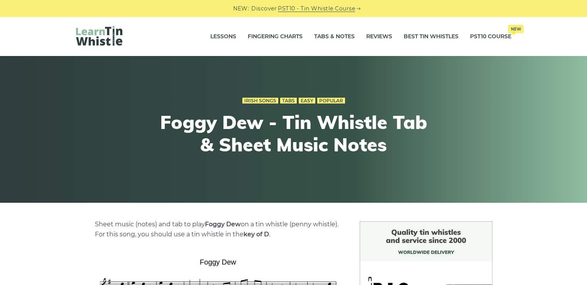 This screenshot has height=285, width=587. Describe the element at coordinates (223, 37) in the screenshot. I see `a: Lessons` at that location.